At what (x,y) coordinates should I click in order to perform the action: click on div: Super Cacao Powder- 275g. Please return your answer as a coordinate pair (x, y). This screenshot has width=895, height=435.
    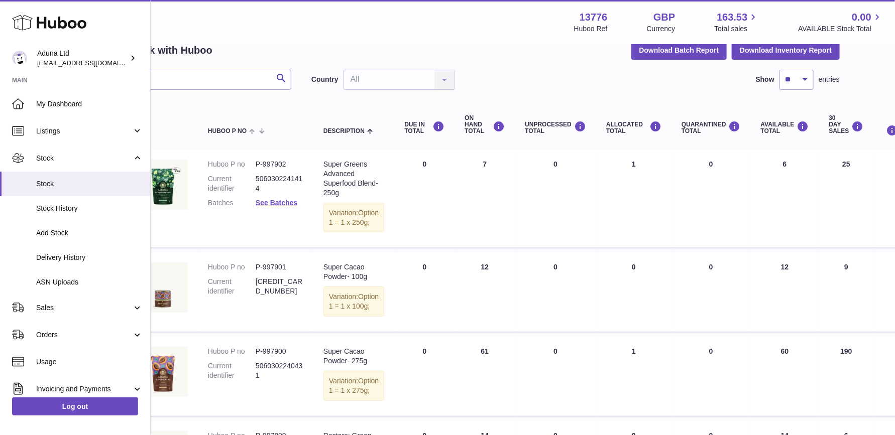
    Looking at the image, I should click on (354, 357).